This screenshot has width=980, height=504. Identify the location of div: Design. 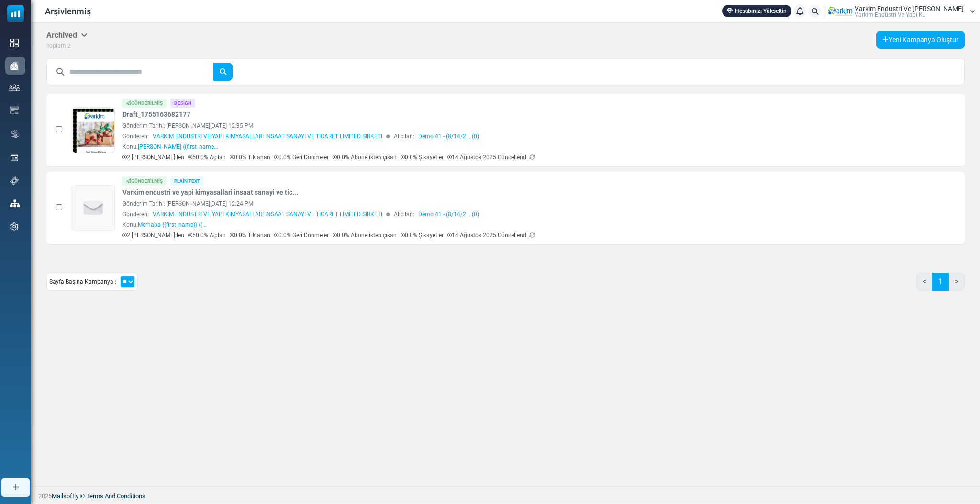
(183, 103).